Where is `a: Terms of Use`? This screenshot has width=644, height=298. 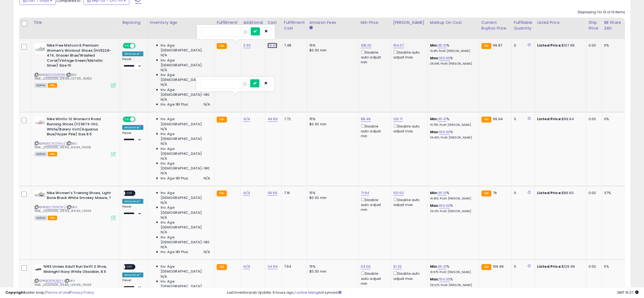
a: Terms of Use is located at coordinates (58, 292).